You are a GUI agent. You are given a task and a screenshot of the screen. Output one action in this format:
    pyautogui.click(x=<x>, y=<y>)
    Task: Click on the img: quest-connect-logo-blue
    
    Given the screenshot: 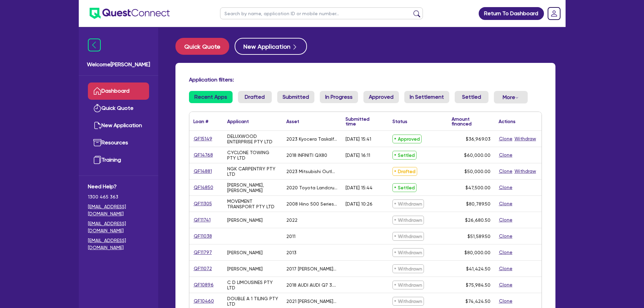 What is the action you would take?
    pyautogui.click(x=130, y=13)
    